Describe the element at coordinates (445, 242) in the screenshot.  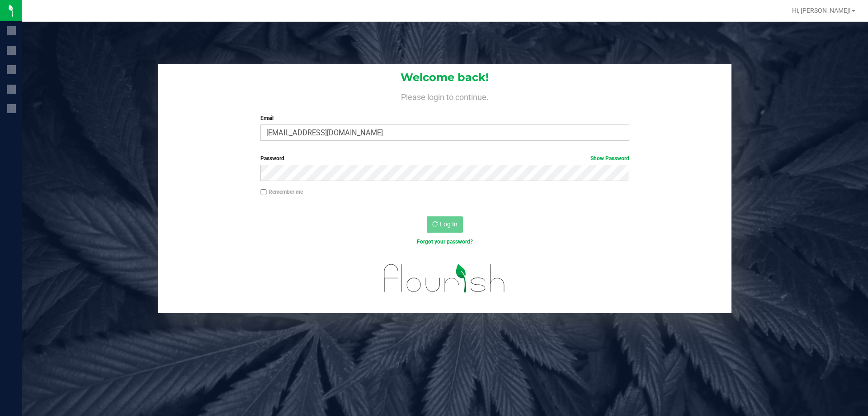
I see `a: Forgot your password?` at that location.